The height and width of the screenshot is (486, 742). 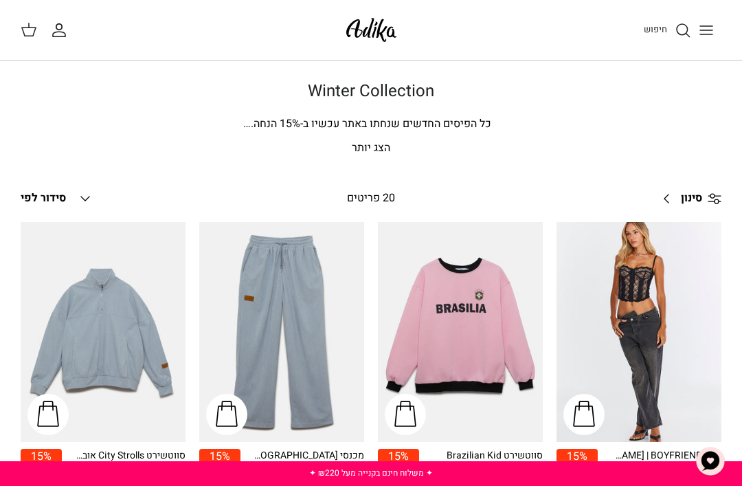 I want to click on a: סווטשירט Brazilian Kid 118.90 ₪ 139.90 ₪, so click(x=481, y=463).